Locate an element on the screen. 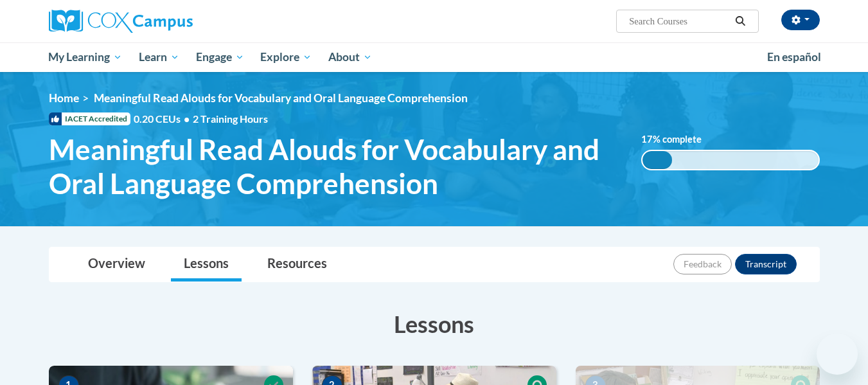  button: Search is located at coordinates (740, 21).